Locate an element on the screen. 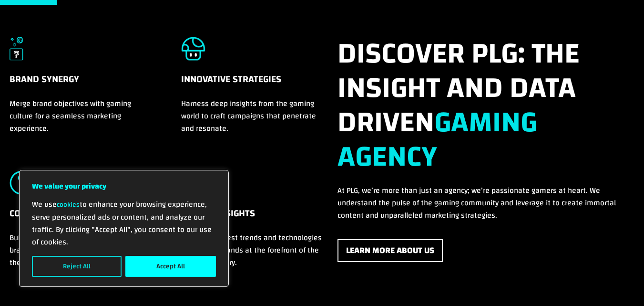 Image resolution: width=644 pixels, height=306 pixels. p: We use to enhance your browsing experience, serve personalized ads or content, and analyze our tr... is located at coordinates (124, 223).